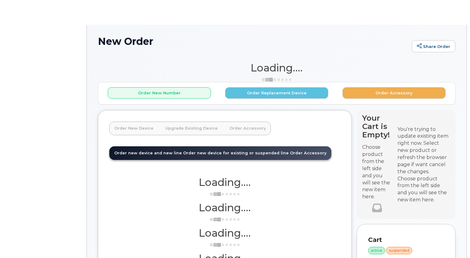 The width and height of the screenshot is (470, 258). Describe the element at coordinates (399, 250) in the screenshot. I see `div: suspended` at that location.